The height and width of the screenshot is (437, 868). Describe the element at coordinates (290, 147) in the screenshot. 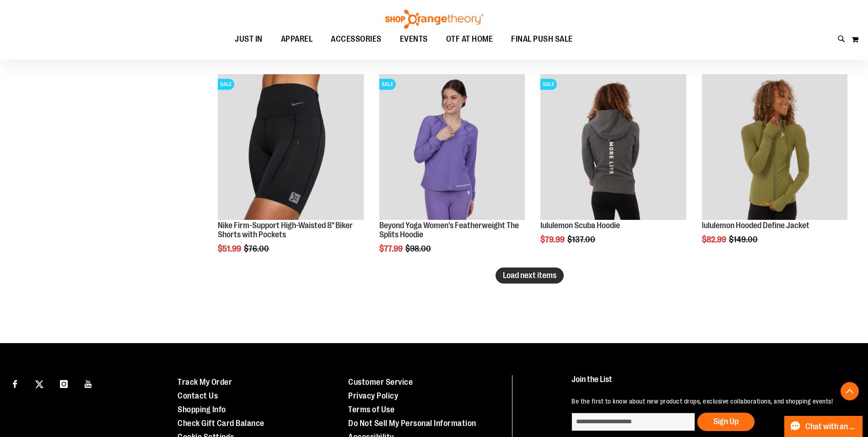

I see `img: Product image for Nike Firm-Support High-Waisted 8in Biker Shorts with Pockets` at that location.